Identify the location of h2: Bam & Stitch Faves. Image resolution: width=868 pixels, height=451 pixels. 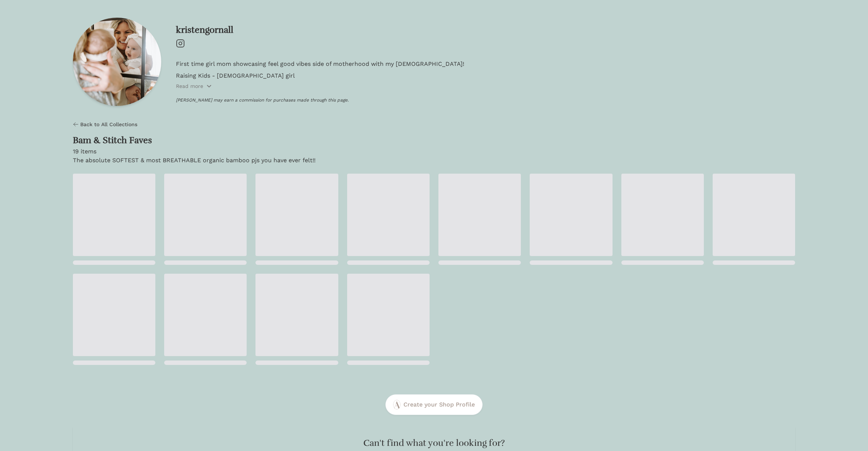
(112, 140).